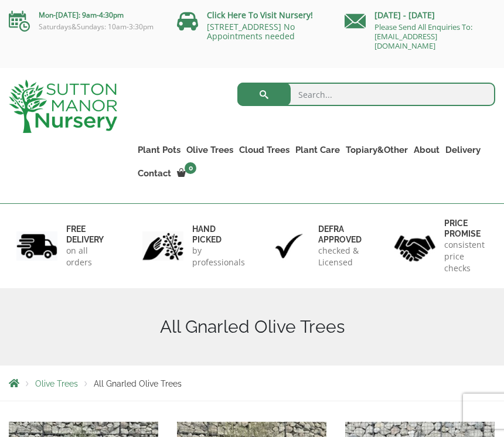  Describe the element at coordinates (264, 150) in the screenshot. I see `a: Cloud Trees` at that location.